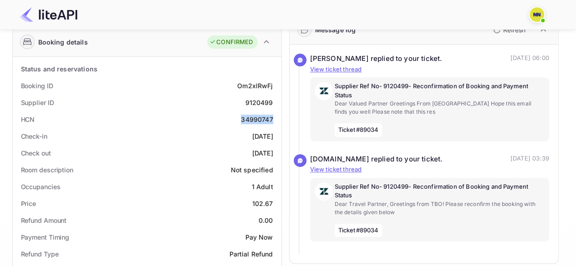  I want to click on div: 0.00, so click(266, 220).